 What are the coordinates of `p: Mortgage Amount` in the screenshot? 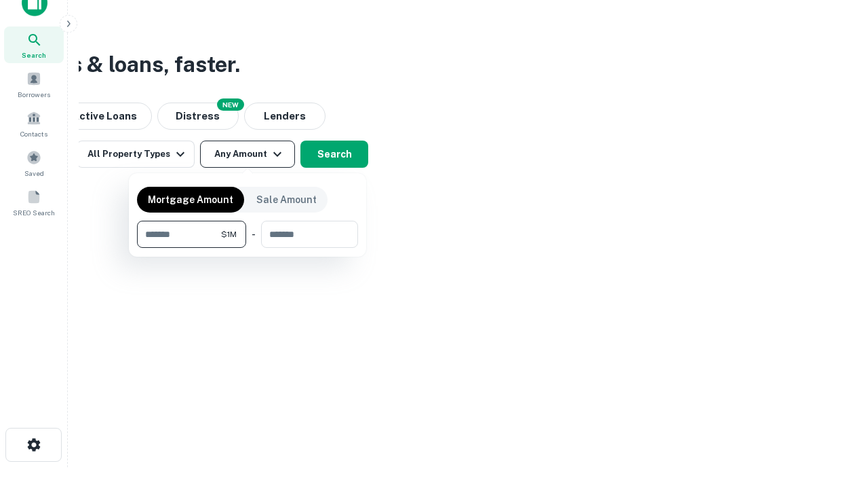 It's located at (191, 199).